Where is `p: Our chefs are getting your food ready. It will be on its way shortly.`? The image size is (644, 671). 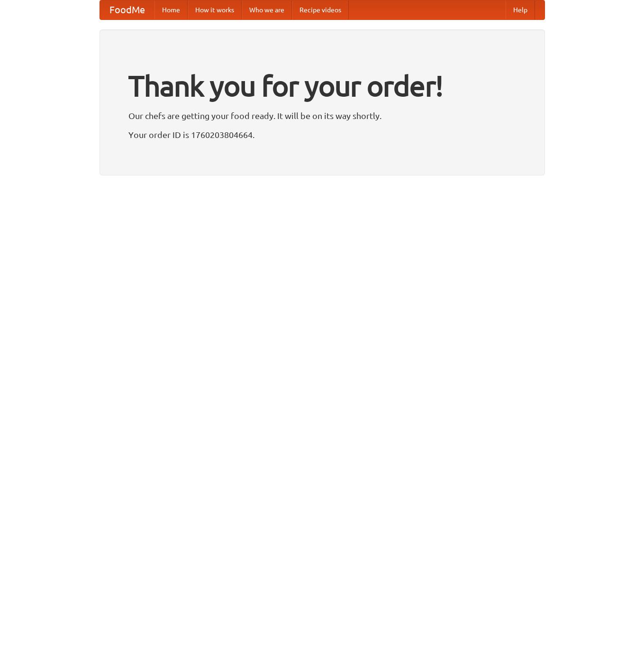
p: Our chefs are getting your food ready. It will be on its way shortly. is located at coordinates (322, 116).